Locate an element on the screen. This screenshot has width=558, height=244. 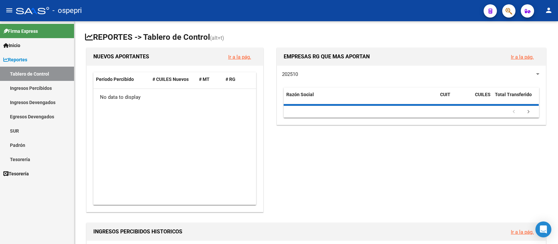
span: INGRESOS PERCIBIDOS HISTORICOS is located at coordinates (138, 232).